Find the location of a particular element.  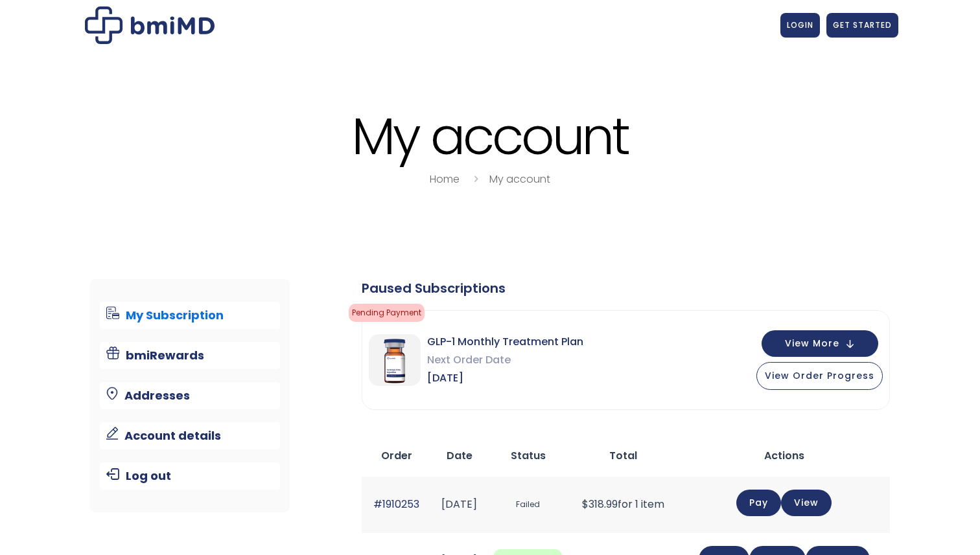

img: My account is located at coordinates (150, 25).